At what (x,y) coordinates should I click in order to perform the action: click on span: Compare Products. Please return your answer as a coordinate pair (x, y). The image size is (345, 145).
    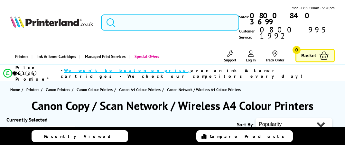
    Looking at the image, I should click on (249, 137).